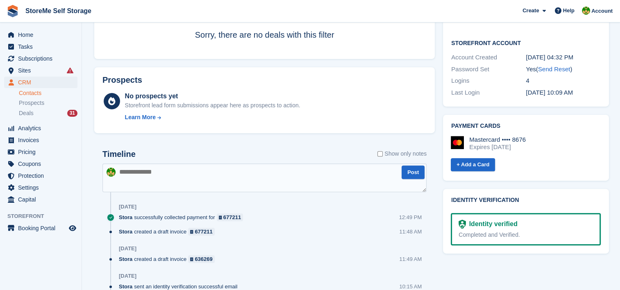 The height and width of the screenshot is (290, 620). What do you see at coordinates (458, 143) in the screenshot?
I see `img: Mastercard Logo` at bounding box center [458, 143].